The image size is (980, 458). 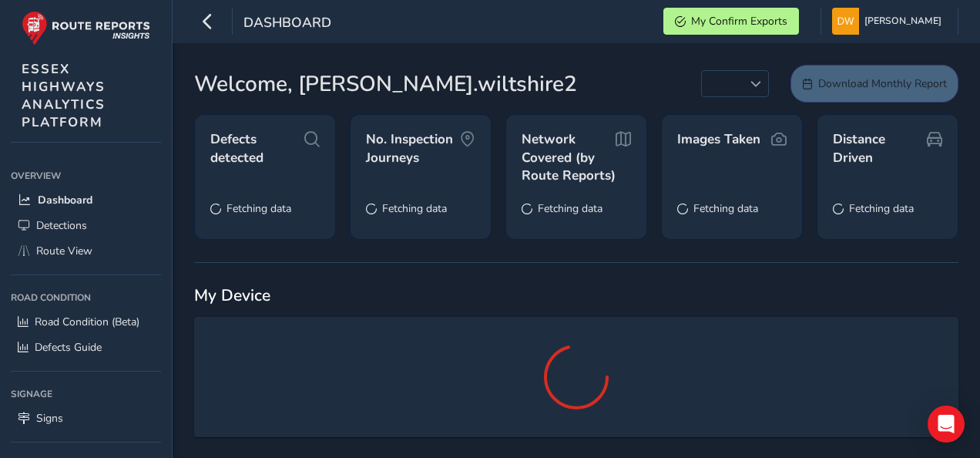 I want to click on span: ESSEX HIGHWAYS ANALYTICS PLATFORM, so click(x=64, y=96).